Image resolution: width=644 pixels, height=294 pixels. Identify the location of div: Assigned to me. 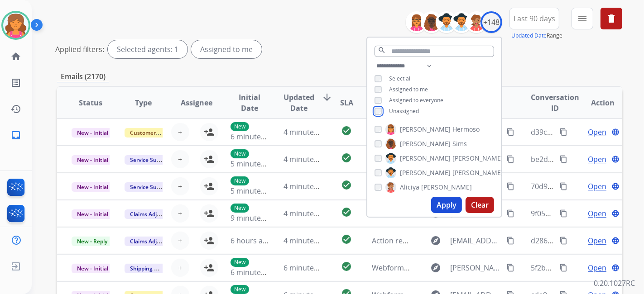
(226, 50).